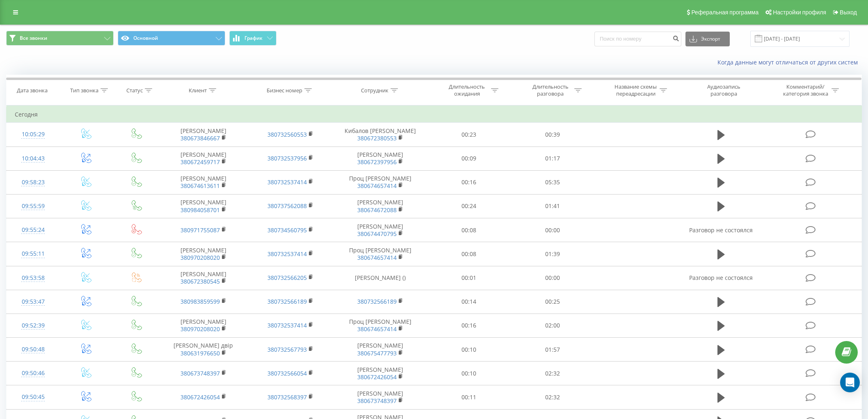 The width and height of the screenshot is (868, 419). Describe the element at coordinates (60, 38) in the screenshot. I see `button: Все звонки` at that location.